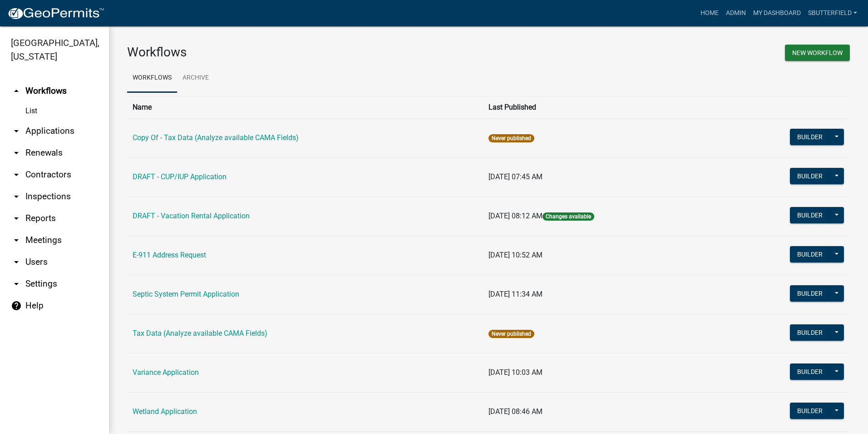 Image resolution: width=868 pixels, height=434 pixels. What do you see at coordinates (185, 294) in the screenshot?
I see `a: Septic System Permit Application` at bounding box center [185, 294].